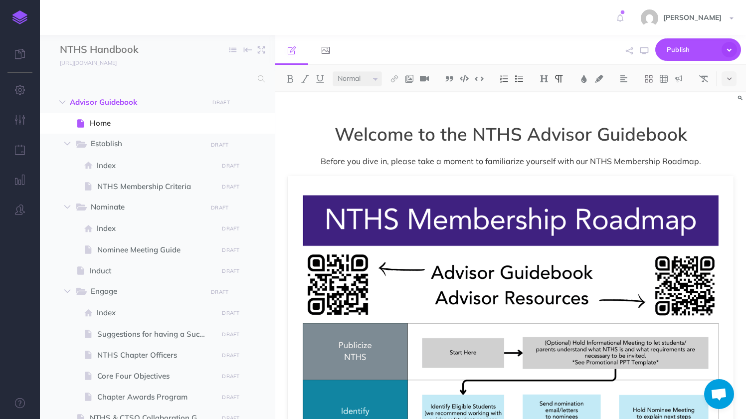 The image size is (746, 419). I want to click on span: Induct, so click(152, 271).